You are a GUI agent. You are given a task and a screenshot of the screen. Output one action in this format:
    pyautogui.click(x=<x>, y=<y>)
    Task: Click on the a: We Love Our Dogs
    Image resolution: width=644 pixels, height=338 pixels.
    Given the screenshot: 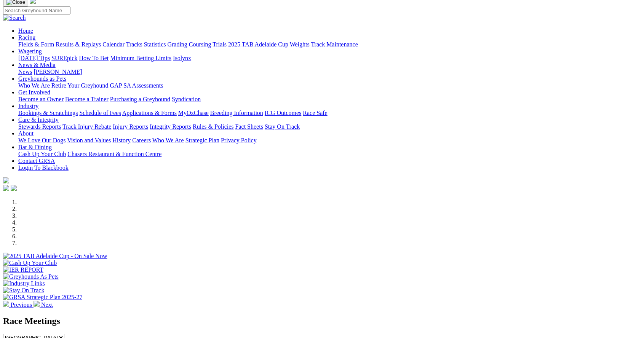 What is the action you would take?
    pyautogui.click(x=42, y=140)
    